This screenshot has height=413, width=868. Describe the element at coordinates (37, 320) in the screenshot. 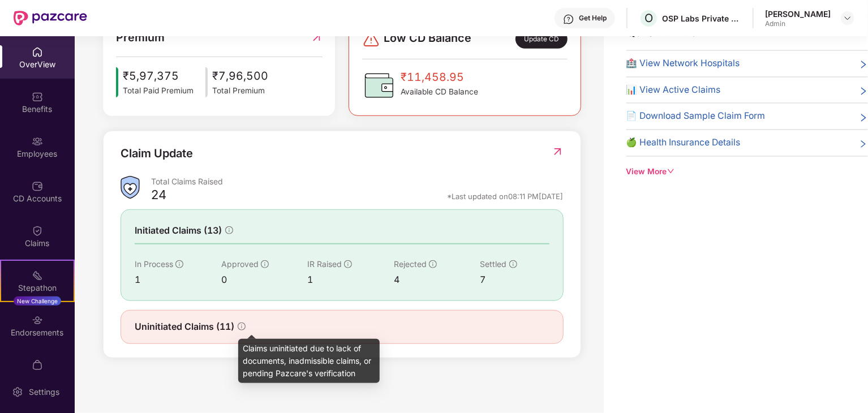

I see `img: svg+xml;base64,PHN2ZyBpZD0iRW5kb3JzZW1lbnRzIiB4bWxucz0iaHR0cDovL3d3dy53My5vcmcvMjAwMC9zdmciIHdpZH...` at that location.